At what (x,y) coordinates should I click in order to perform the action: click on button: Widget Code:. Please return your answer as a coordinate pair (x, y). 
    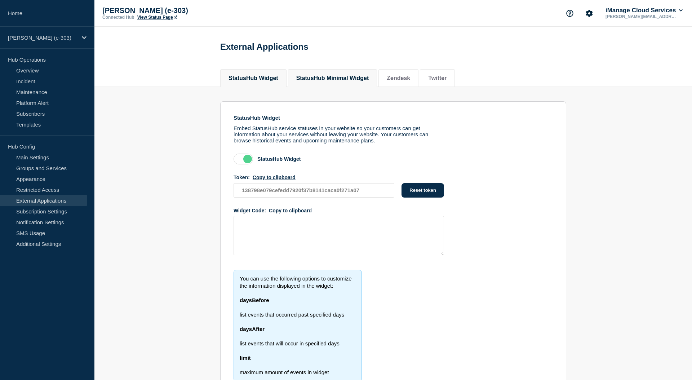
    Looking at the image, I should click on (290, 211).